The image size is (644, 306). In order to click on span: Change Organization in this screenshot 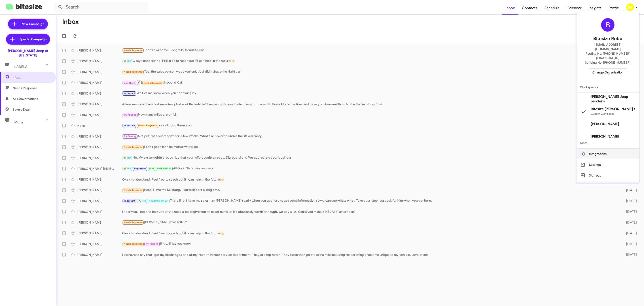, I will do `click(608, 72)`.